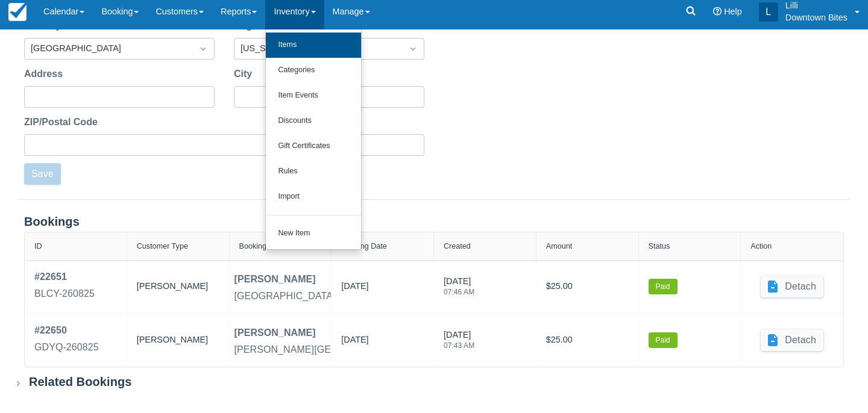 The width and height of the screenshot is (868, 413). I want to click on img: checkfront-main-nav-mini-logo.png, so click(17, 12).